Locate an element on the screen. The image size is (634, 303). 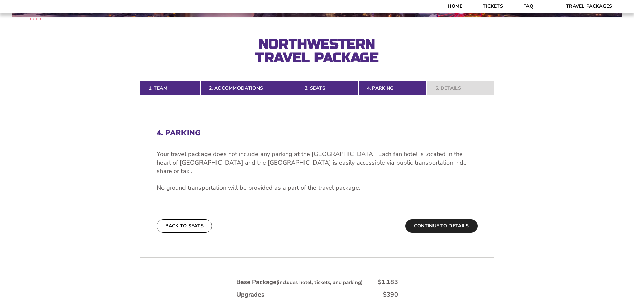
div: $390 is located at coordinates (390, 294).